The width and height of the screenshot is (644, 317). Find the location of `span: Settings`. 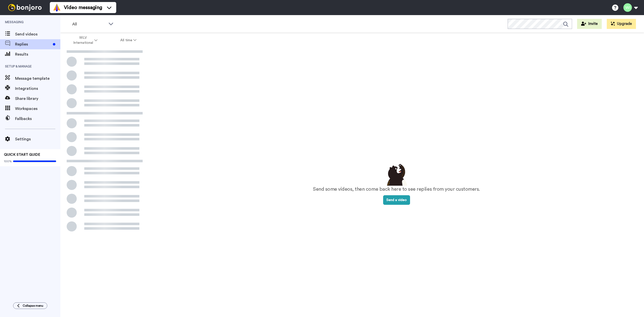

span: Settings is located at coordinates (38, 139).